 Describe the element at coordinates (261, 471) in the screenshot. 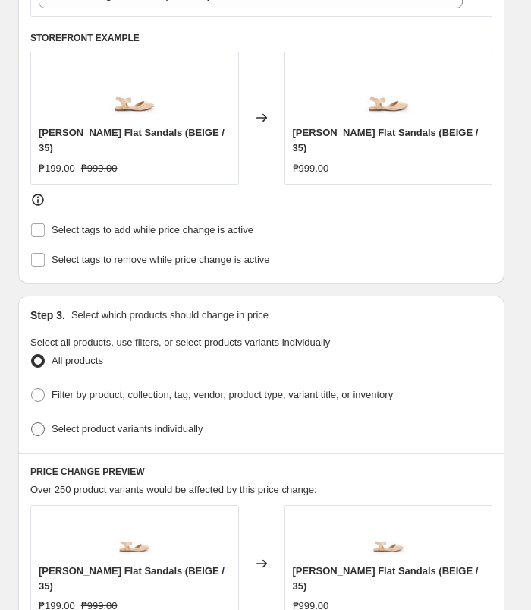

I see `h6: PRICE CHANGE PREVIEW` at that location.